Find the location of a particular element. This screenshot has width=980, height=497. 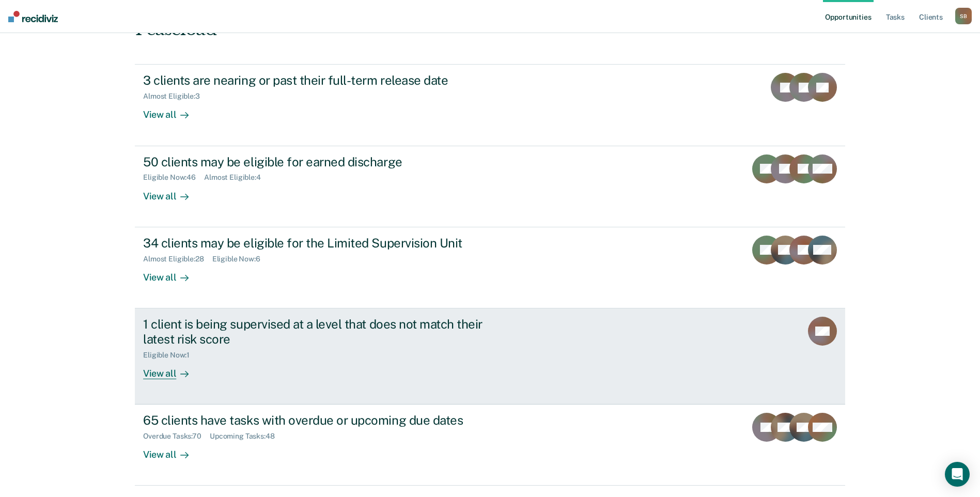

div: Almost Eligible : 3 is located at coordinates (175, 96).